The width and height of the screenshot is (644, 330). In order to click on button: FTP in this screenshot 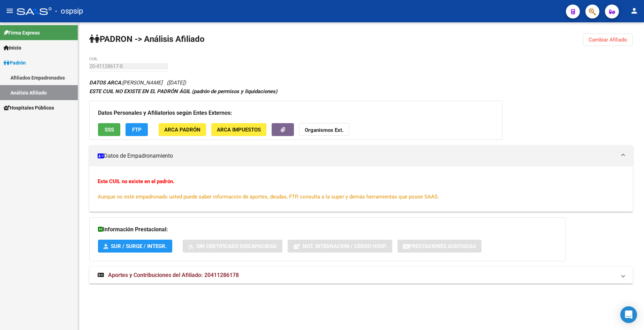, I will do `click(137, 129)`.